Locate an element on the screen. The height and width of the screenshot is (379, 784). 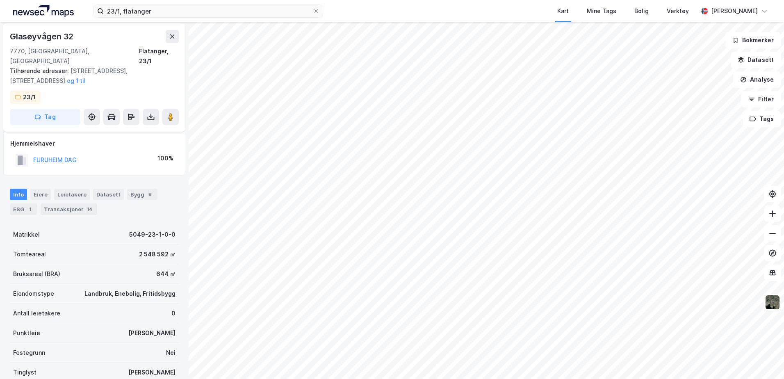
div: Nei is located at coordinates (171, 353).